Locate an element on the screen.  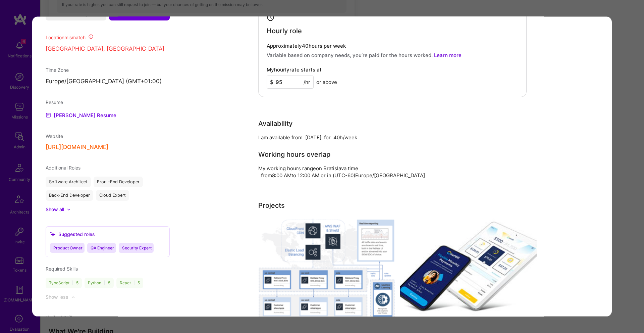
div: modal is located at coordinates (322, 167).